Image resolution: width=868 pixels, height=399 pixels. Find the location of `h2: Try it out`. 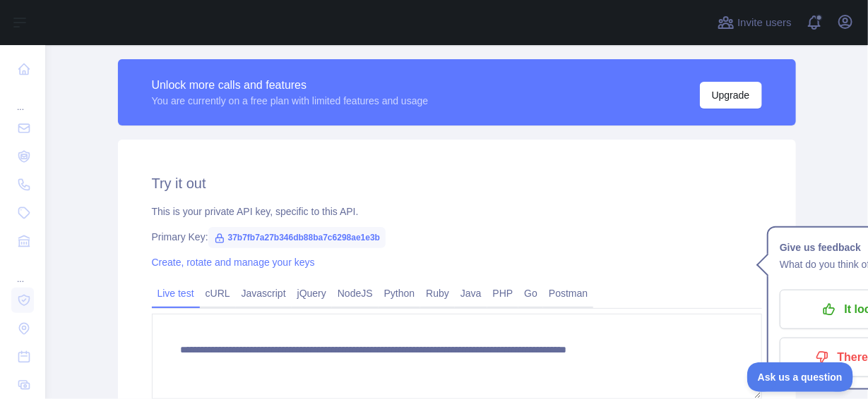

h2: Try it out is located at coordinates (456, 184).